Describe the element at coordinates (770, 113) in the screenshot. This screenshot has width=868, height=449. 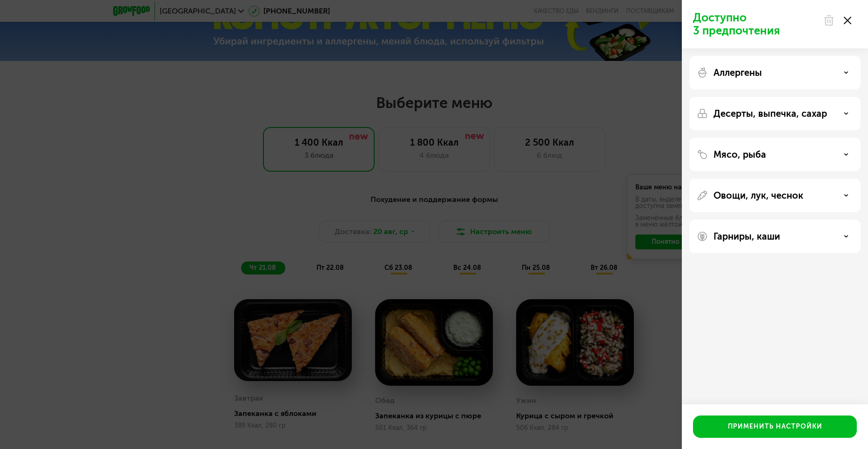
I see `p: Десерты, выпечка, сахар` at that location.